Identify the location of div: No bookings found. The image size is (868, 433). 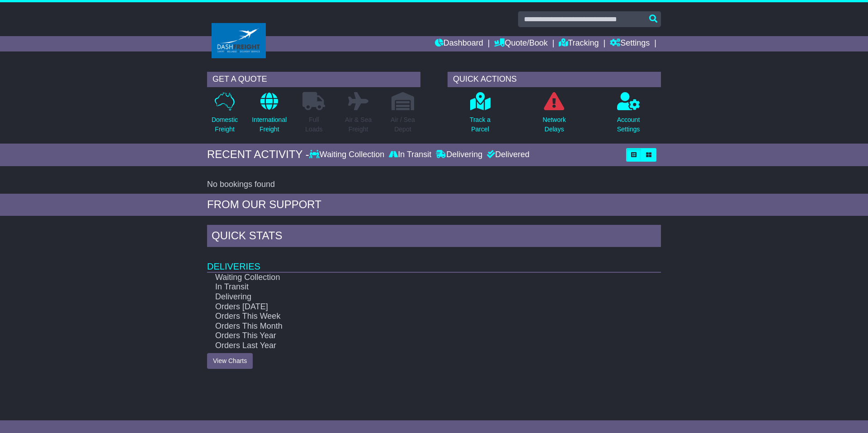
(434, 185).